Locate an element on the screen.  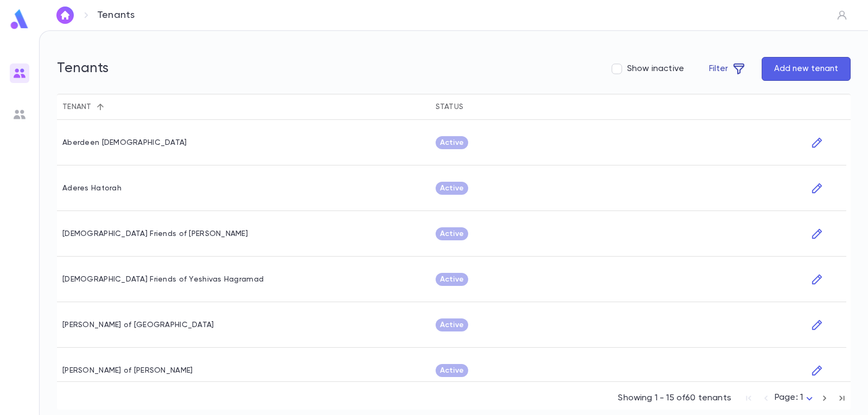
p: Tenants is located at coordinates (115, 15).